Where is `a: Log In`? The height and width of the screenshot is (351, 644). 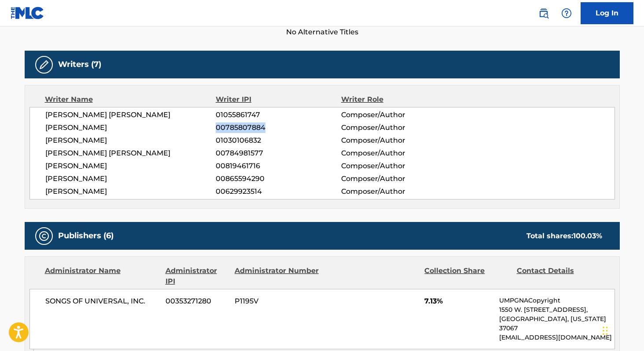 a: Log In is located at coordinates (607, 13).